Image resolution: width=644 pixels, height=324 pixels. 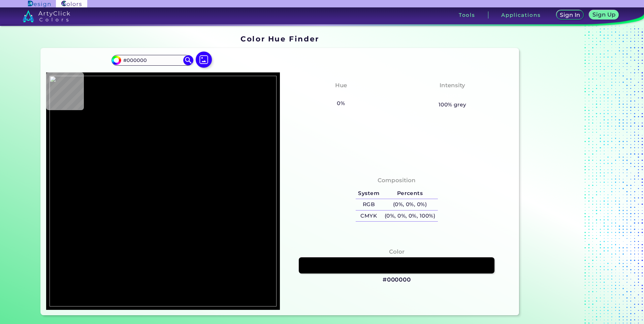 I want to click on h5: 100% grey, so click(x=452, y=105).